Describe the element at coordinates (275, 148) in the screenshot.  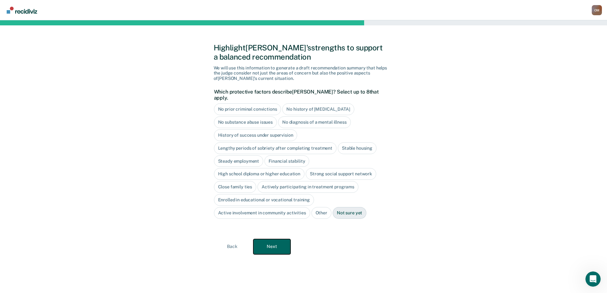
I see `div: Lengthy periods of sobriety after completing treatment` at that location.